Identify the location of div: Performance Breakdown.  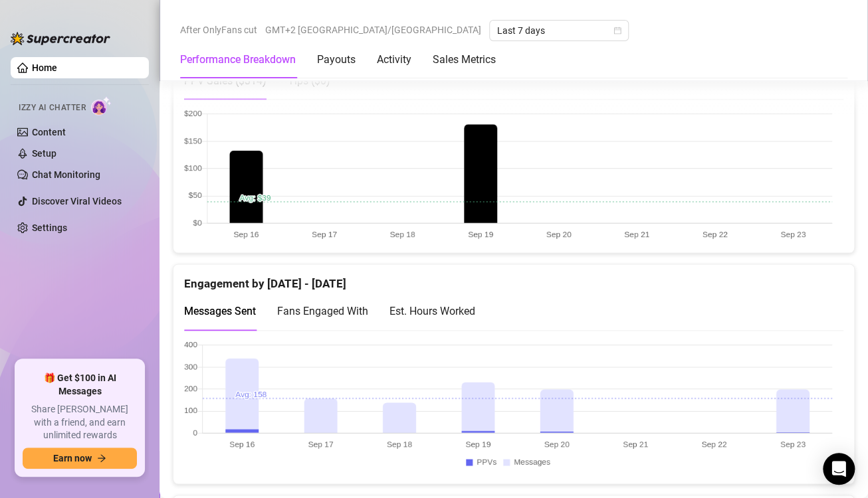
(238, 60).